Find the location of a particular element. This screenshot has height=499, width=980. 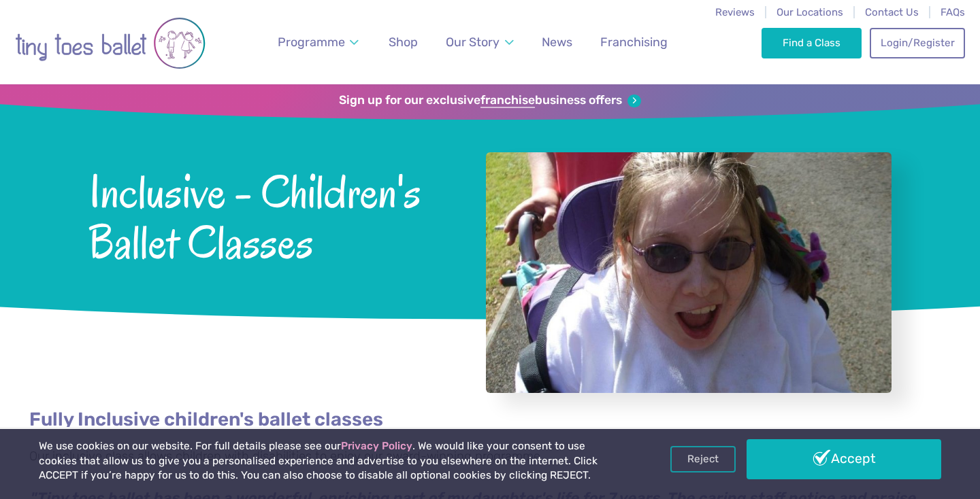

img: tiny toes ballet is located at coordinates (111, 43).